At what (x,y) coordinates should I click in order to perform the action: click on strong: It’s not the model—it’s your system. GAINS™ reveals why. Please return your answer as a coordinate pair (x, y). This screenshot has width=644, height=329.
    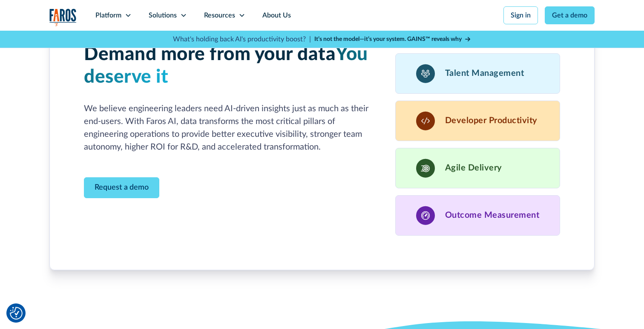
    Looking at the image, I should click on (388, 39).